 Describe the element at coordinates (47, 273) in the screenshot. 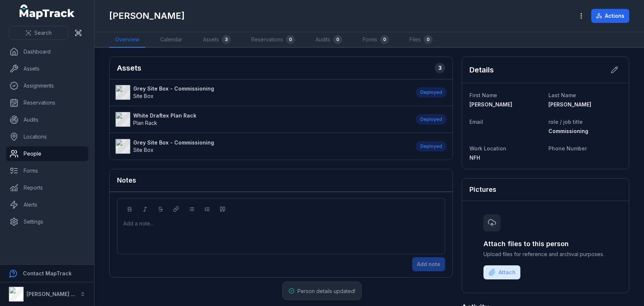

I see `strong: Contact MapTrack` at that location.